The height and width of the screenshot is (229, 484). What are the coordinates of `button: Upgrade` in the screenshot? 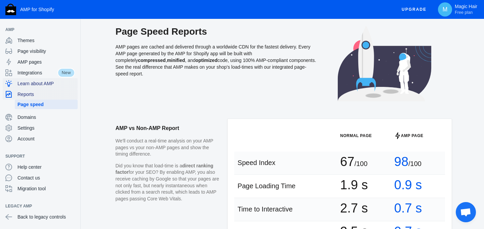 It's located at (414, 9).